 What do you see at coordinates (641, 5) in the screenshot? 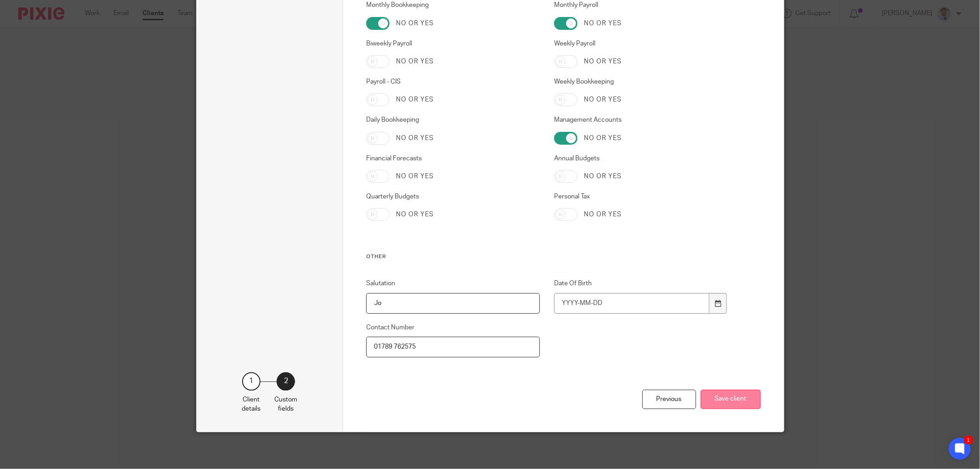
I see `label: Monthly Payroll` at bounding box center [641, 5].